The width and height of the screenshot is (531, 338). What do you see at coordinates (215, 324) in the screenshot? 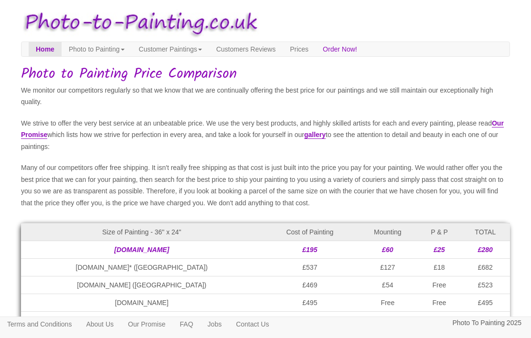
I see `a: Jobs` at bounding box center [215, 324].